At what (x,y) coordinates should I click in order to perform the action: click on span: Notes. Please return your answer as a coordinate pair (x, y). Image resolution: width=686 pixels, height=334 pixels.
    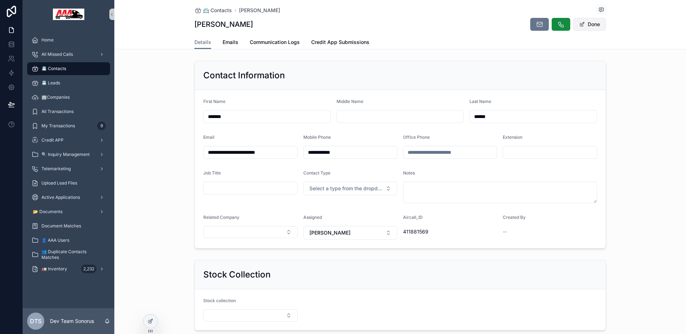
    Looking at the image, I should click on (409, 173).